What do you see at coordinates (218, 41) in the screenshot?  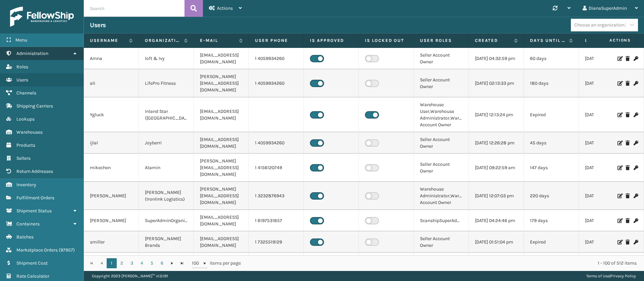 I see `label: E-mail` at bounding box center [218, 41].